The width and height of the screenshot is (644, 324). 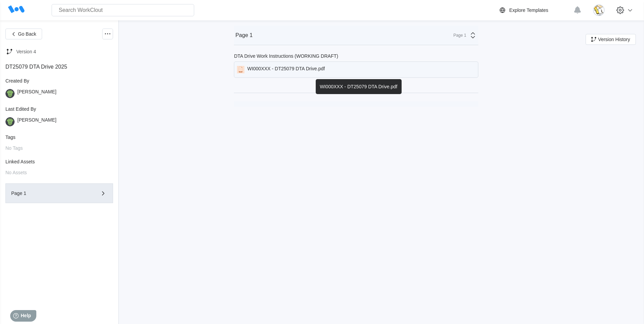 What do you see at coordinates (26, 52) in the screenshot?
I see `div: Version 4` at bounding box center [26, 52].